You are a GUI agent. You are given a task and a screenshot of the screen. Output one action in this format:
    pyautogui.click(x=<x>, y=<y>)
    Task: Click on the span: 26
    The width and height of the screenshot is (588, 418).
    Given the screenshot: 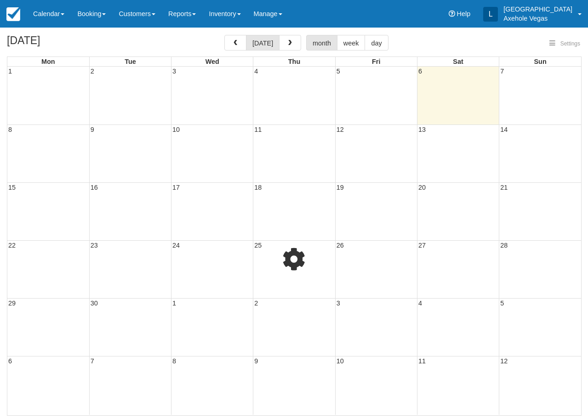 What is the action you would take?
    pyautogui.click(x=340, y=245)
    